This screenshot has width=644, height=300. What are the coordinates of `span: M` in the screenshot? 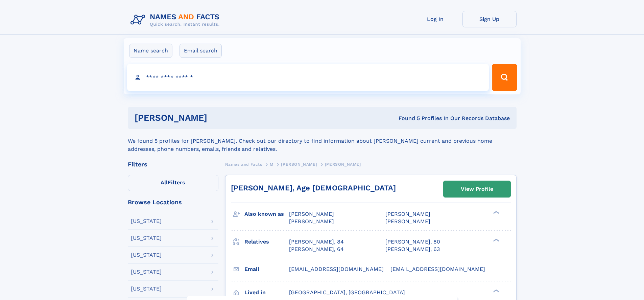 It's located at (271, 165).